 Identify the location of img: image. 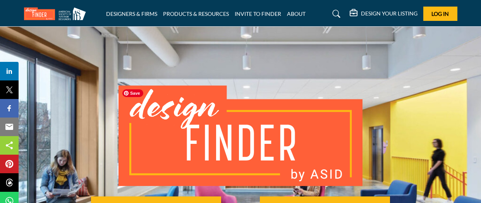
(241, 136).